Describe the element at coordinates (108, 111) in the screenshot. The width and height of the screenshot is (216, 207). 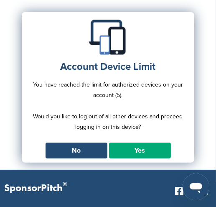
I see `p: You have reached the limit for authorized devices on your account (5). Would you like to log out ...` at that location.